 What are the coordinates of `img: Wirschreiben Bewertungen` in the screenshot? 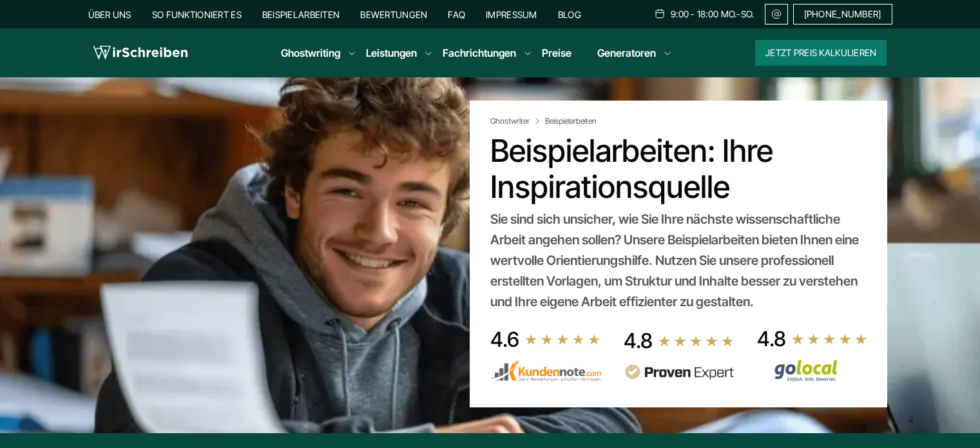 It's located at (813, 371).